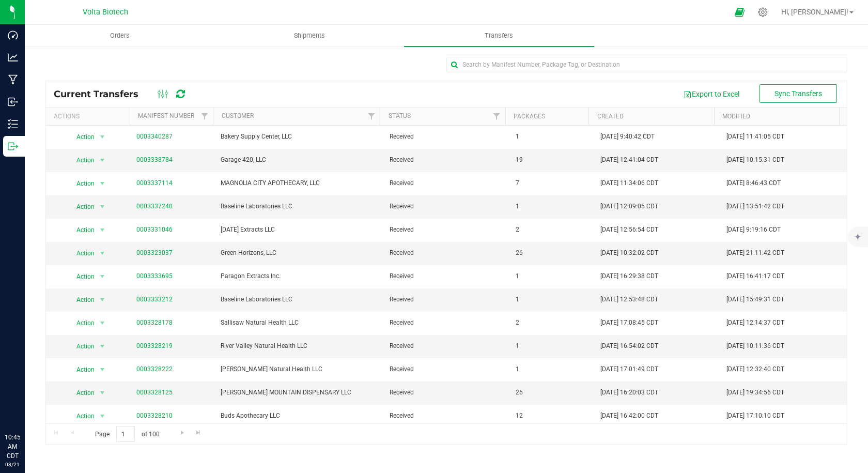  I want to click on inline-svg: Outbound, so click(13, 147).